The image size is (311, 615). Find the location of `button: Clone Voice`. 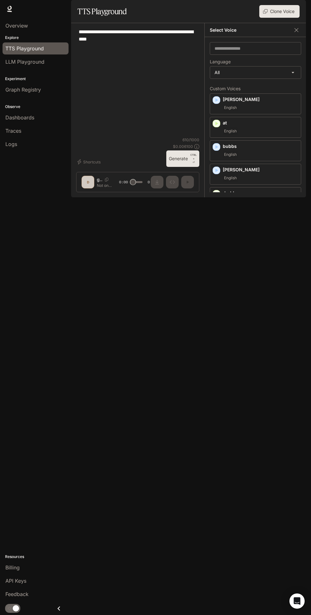

button: Clone Voice is located at coordinates (279, 11).